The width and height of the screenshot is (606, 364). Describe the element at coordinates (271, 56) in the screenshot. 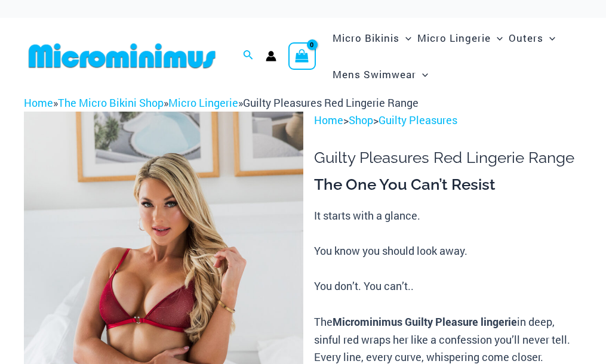

I see `a: Account icon link` at that location.